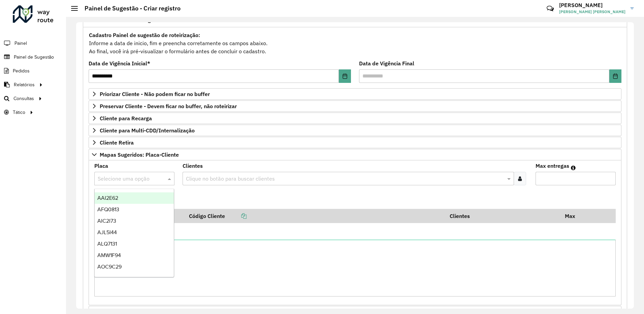 Image resolution: width=644 pixels, height=314 pixels. What do you see at coordinates (108, 210) in the screenshot?
I see `span: AFQ0813` at bounding box center [108, 210].